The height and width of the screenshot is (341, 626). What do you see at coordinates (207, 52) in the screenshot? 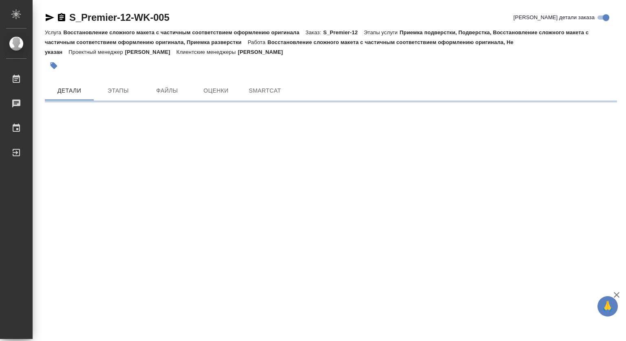
I see `p: Клиентские менеджеры` at bounding box center [207, 52].